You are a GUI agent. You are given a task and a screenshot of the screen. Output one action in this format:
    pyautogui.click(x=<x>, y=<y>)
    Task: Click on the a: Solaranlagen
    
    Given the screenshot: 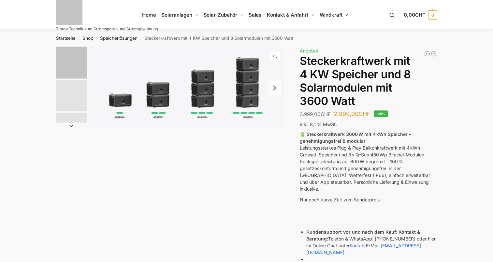 What is the action you would take?
    pyautogui.click(x=180, y=15)
    